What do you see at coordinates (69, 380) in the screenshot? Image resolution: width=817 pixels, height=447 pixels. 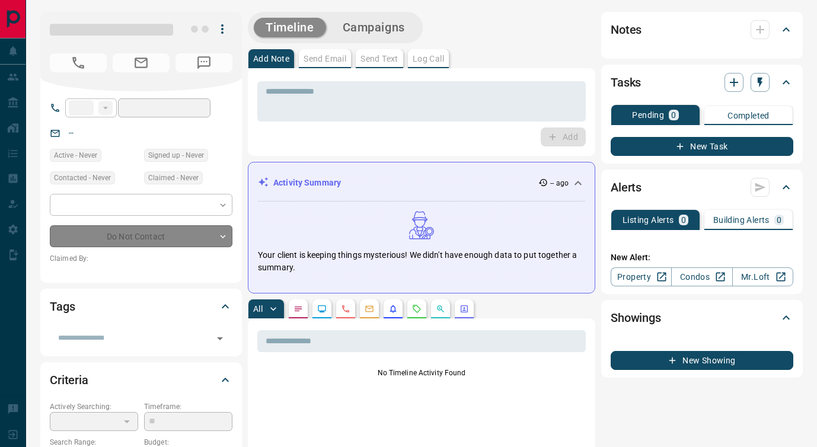 I see `h2: Criteria` at bounding box center [69, 380].